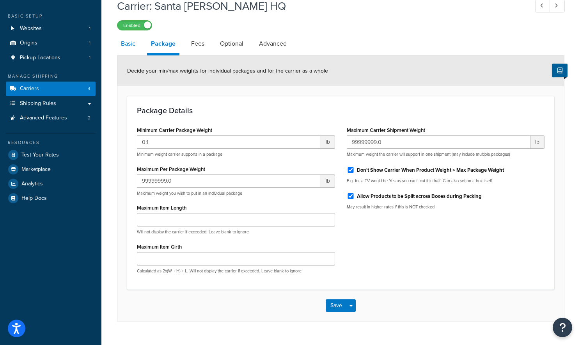  Describe the element at coordinates (29, 89) in the screenshot. I see `span: Carriers` at that location.